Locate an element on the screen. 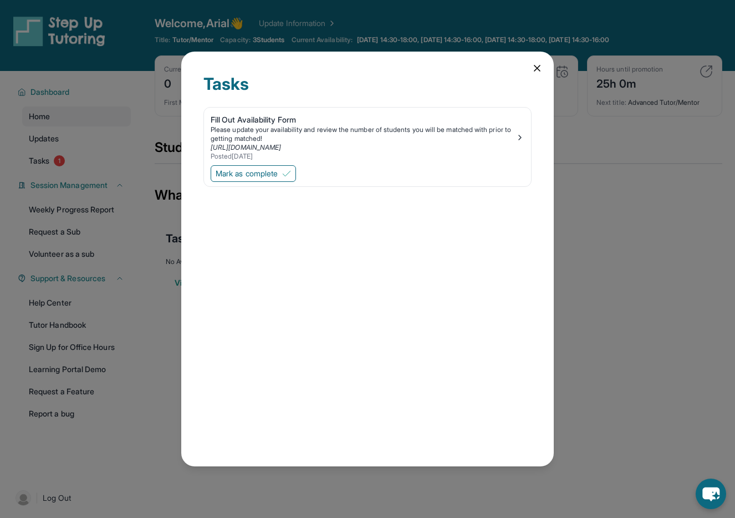 This screenshot has height=518, width=735. button: chat-button is located at coordinates (710, 493).